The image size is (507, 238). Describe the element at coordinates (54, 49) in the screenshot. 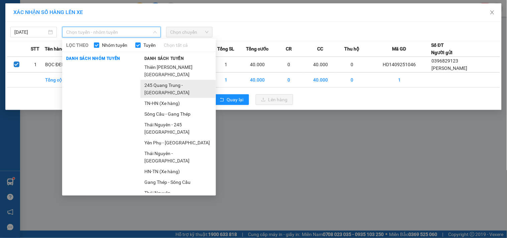

I see `span: Tên hàng` at that location.